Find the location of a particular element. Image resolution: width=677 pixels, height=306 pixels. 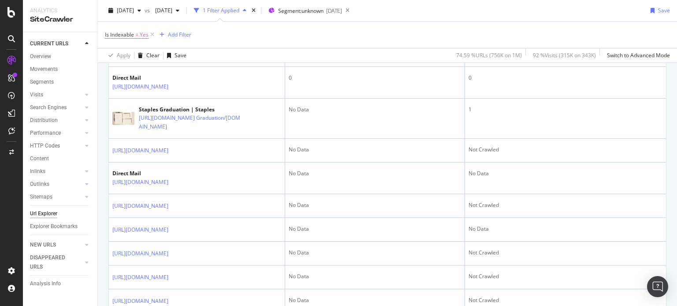

a: Movements is located at coordinates (60, 69).